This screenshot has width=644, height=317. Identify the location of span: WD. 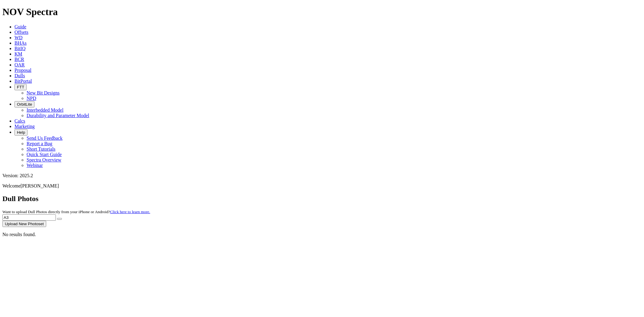
(18, 37).